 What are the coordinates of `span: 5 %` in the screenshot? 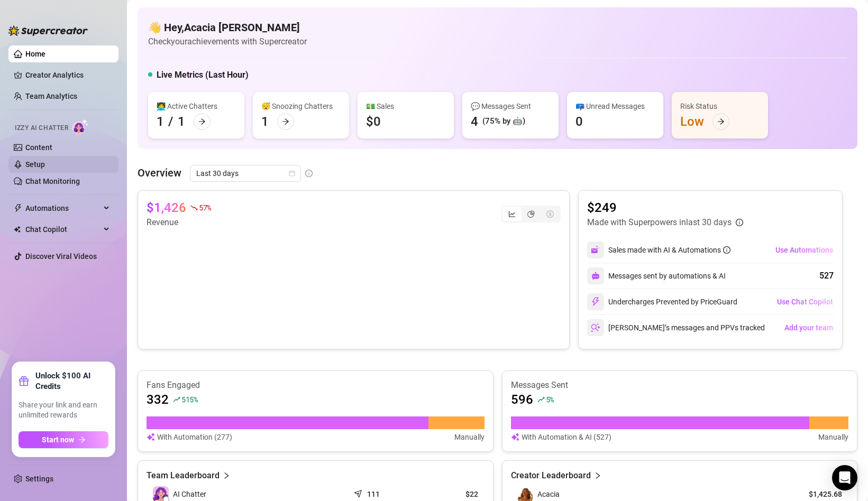 It's located at (550, 399).